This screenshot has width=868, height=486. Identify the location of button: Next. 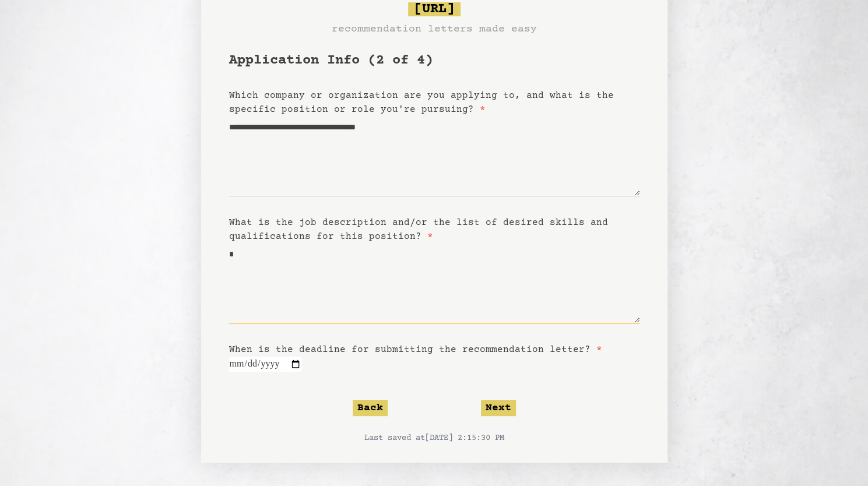
(498, 408).